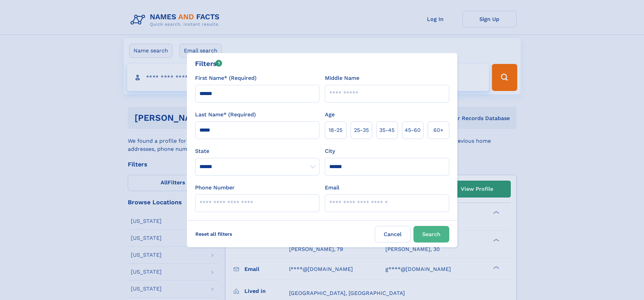 This screenshot has height=300, width=644. I want to click on label: Middle Name, so click(342, 78).